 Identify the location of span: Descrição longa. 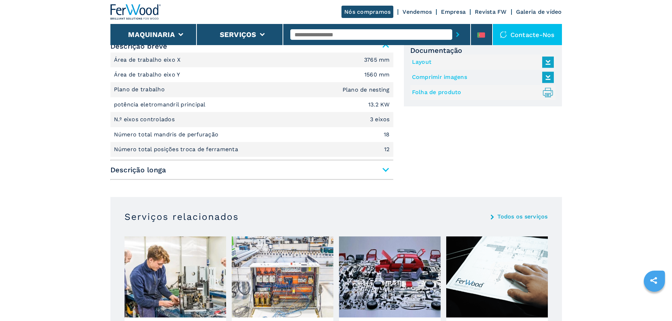
(252, 170).